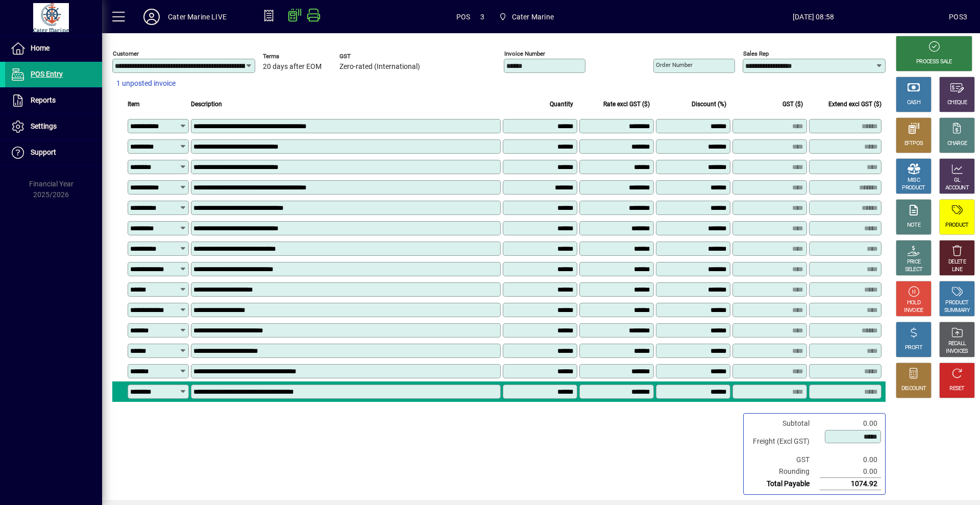 Image resolution: width=980 pixels, height=505 pixels. What do you see at coordinates (152, 17) in the screenshot?
I see `button: Profile` at bounding box center [152, 17].